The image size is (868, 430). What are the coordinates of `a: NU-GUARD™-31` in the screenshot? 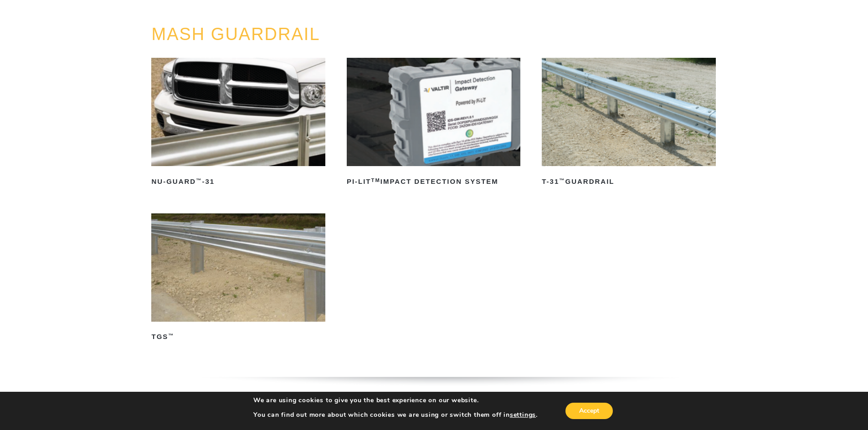 It's located at (238, 123).